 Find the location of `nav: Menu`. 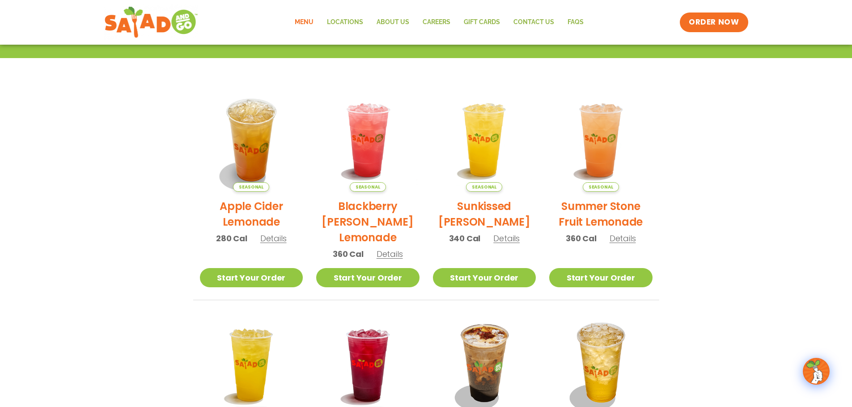

nav: Menu is located at coordinates (439, 22).